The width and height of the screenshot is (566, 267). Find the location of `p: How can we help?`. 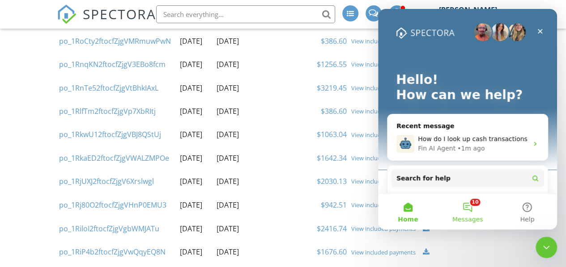

p: How can we help? is located at coordinates (89, 86).